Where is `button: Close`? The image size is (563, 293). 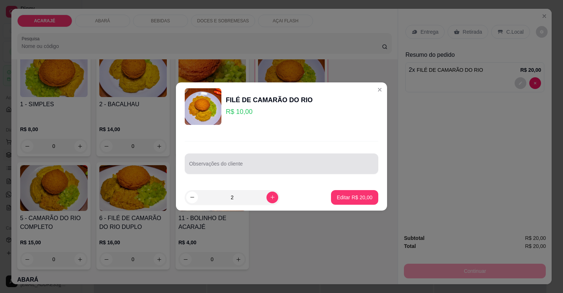
button: Close is located at coordinates (380, 90).